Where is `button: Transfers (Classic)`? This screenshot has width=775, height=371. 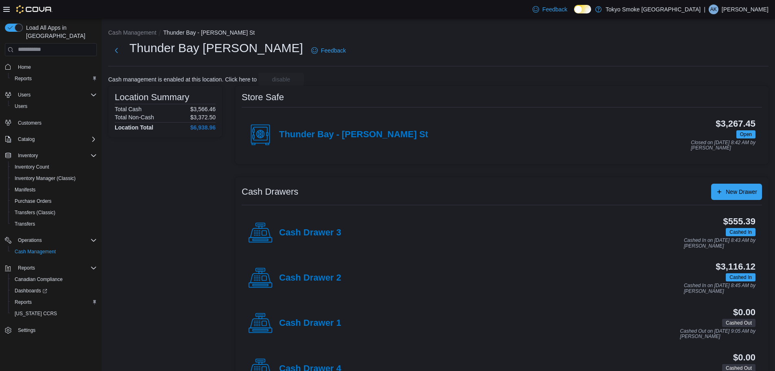
button: Transfers (Classic) is located at coordinates (54, 212).